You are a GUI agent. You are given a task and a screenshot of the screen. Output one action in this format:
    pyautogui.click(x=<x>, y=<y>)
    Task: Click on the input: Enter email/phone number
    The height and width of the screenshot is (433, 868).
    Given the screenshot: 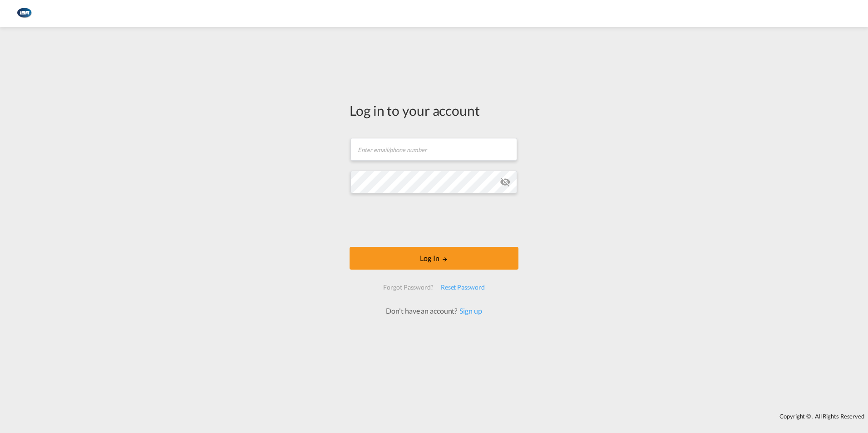 What is the action you would take?
    pyautogui.click(x=434, y=149)
    